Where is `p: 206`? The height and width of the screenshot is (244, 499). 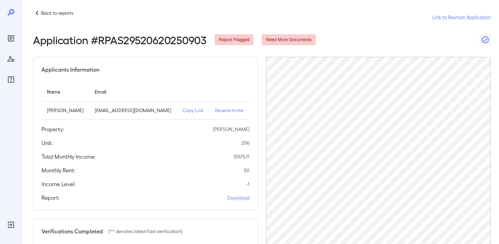 p: 206 is located at coordinates (245, 143).